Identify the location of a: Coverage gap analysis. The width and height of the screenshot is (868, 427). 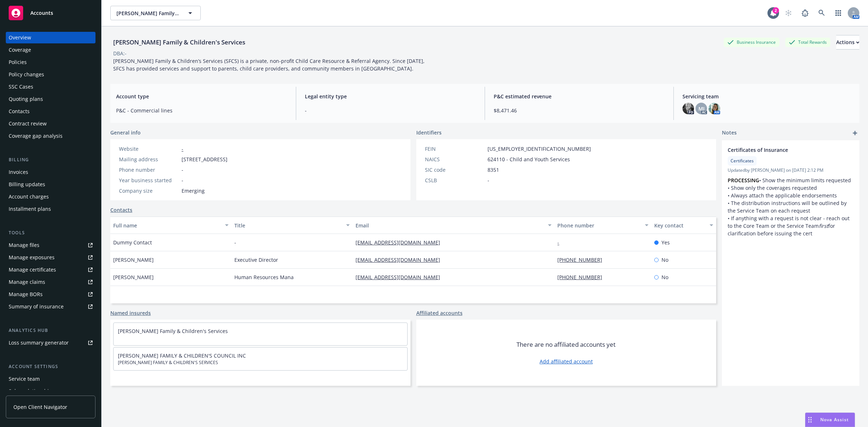
(50, 136).